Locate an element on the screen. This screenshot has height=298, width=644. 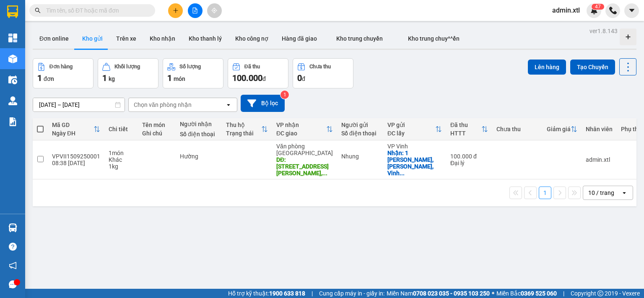
div: Nhân viên is located at coordinates (599, 129).